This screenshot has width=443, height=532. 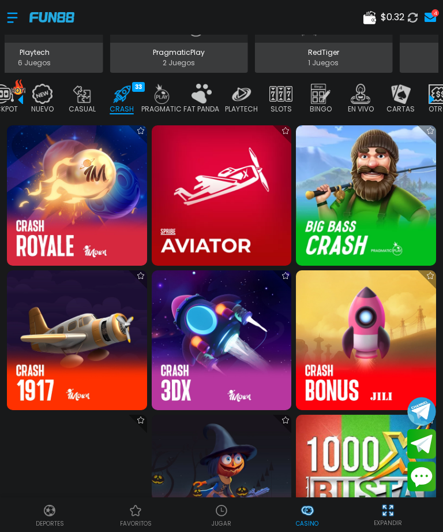 What do you see at coordinates (222, 510) in the screenshot?
I see `img: Casino Jugar` at bounding box center [222, 510].